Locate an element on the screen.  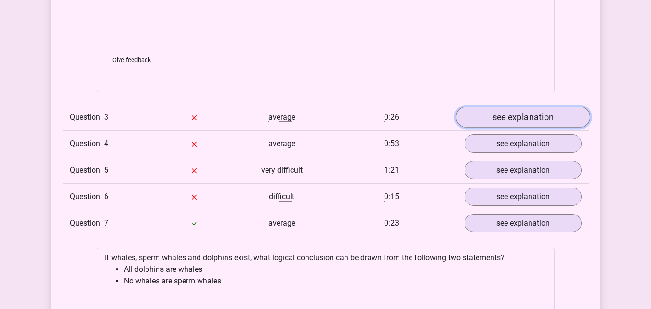
span: 1:21 is located at coordinates (391, 170).